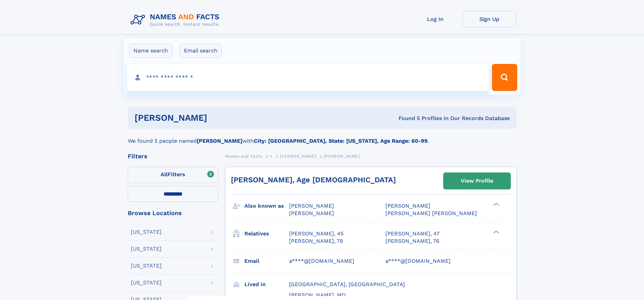  What do you see at coordinates (477, 181) in the screenshot?
I see `div: View Profile` at bounding box center [477, 181].